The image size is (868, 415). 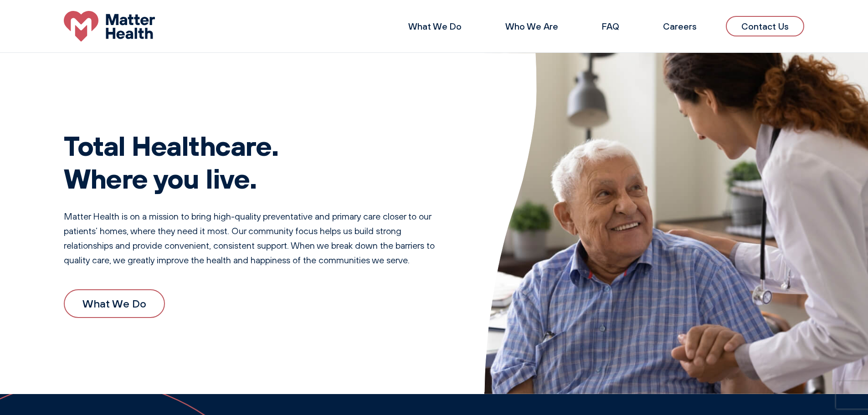 What do you see at coordinates (531, 26) in the screenshot?
I see `a: Who We Are` at bounding box center [531, 26].